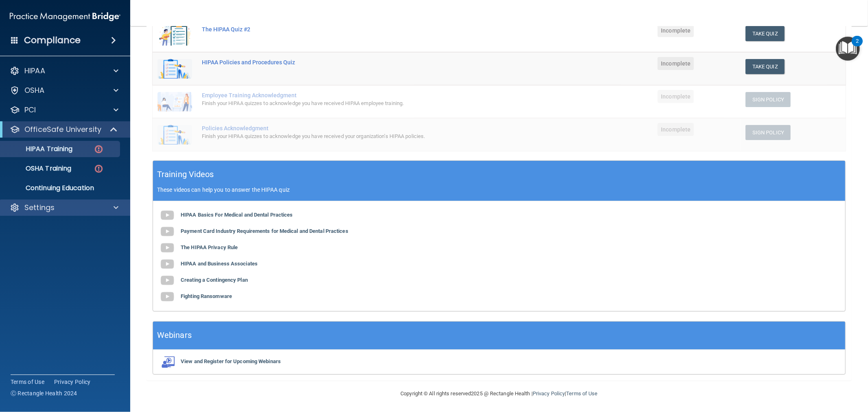  Describe the element at coordinates (848, 49) in the screenshot. I see `button: Open Resource Center, 2 new notifications` at that location.